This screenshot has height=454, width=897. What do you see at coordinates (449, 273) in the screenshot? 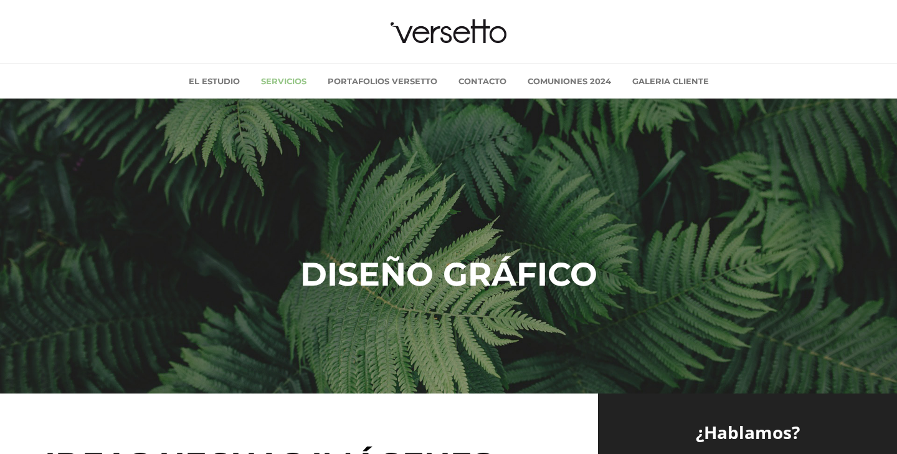
I see `h1: DISEÑO GRÁFICO` at bounding box center [449, 273].